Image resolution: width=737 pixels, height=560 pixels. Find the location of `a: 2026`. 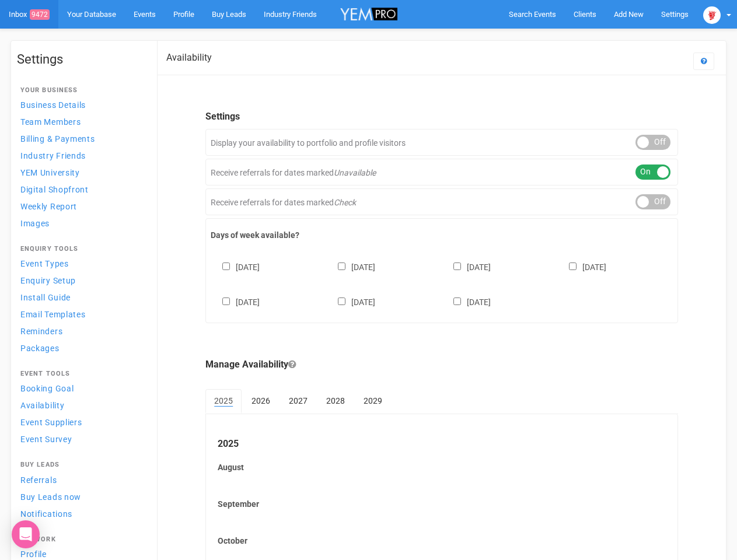

a: 2026 is located at coordinates (261, 401).